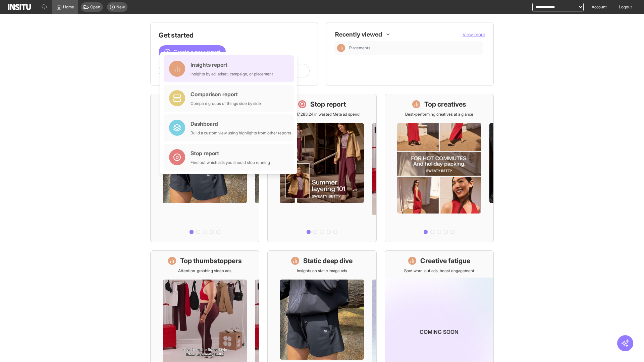 The image size is (644, 362). Describe the element at coordinates (95, 7) in the screenshot. I see `span: Open` at that location.